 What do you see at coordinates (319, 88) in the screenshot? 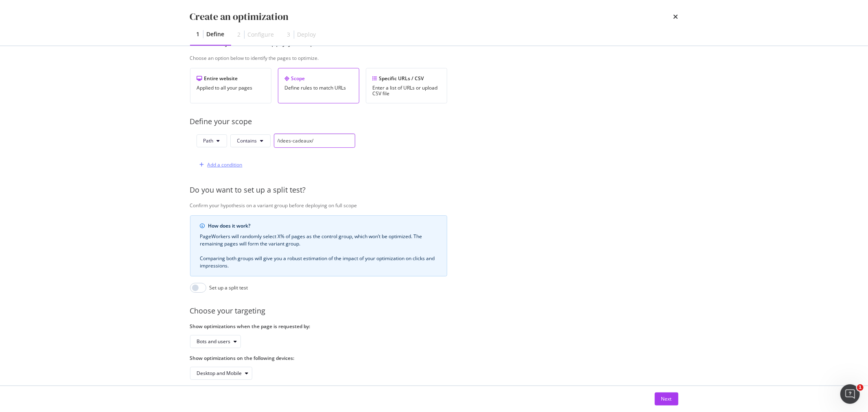
I see `div: Define rules to match URLs` at bounding box center [319, 88].